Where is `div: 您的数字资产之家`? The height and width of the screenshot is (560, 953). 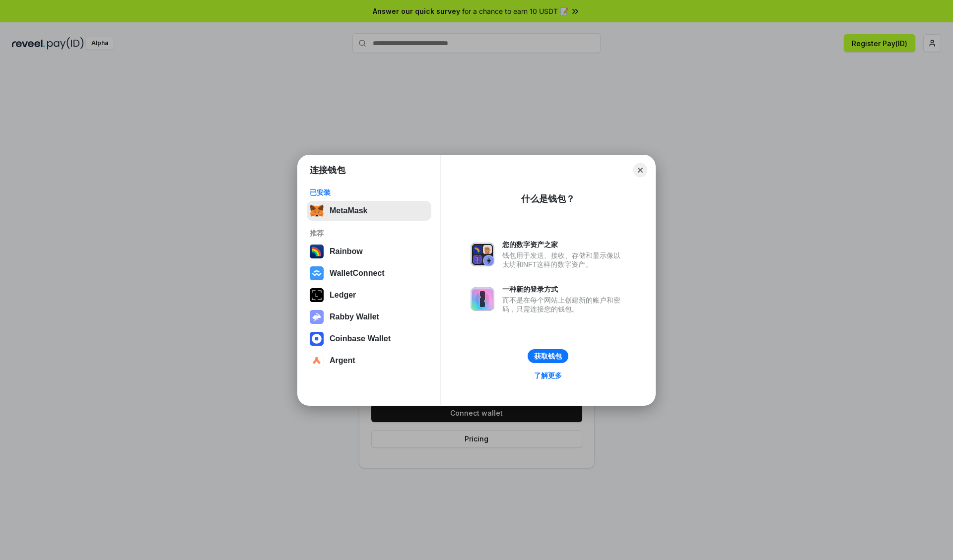 div: 您的数字资产之家 is located at coordinates (564, 245).